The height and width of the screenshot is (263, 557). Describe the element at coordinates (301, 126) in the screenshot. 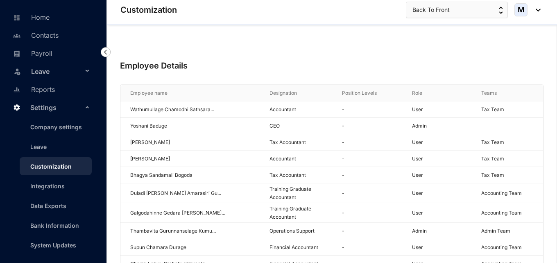

I see `p: CEO` at that location.